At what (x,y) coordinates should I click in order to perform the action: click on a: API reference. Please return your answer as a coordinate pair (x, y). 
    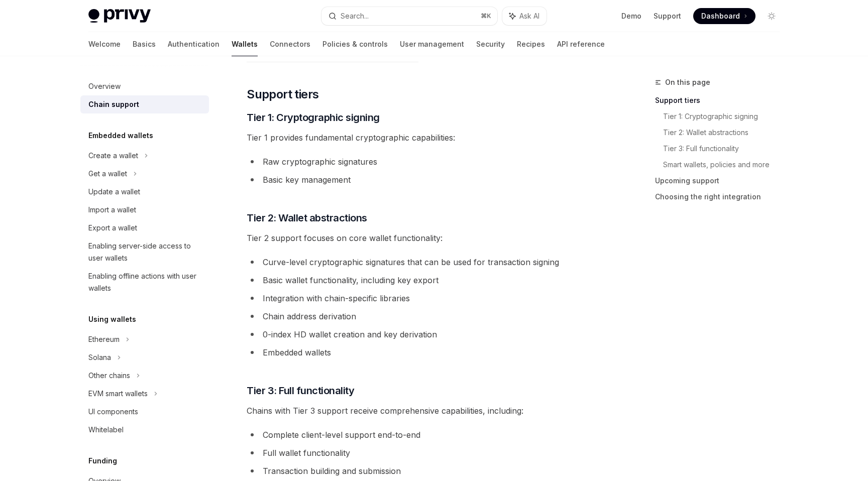
    Looking at the image, I should click on (581, 44).